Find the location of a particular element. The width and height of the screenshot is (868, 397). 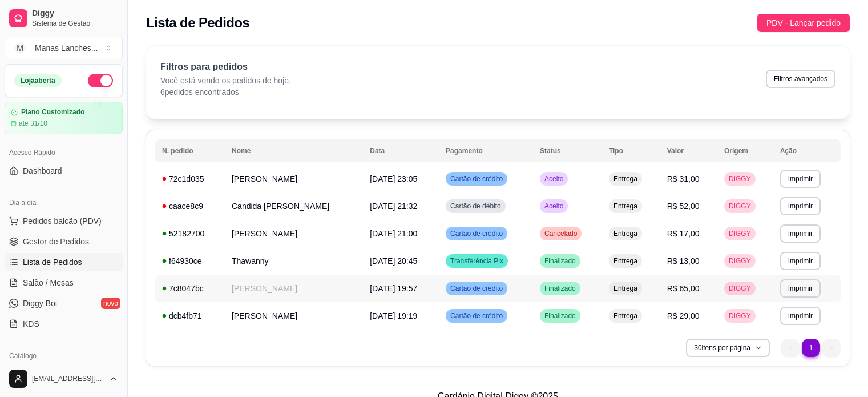

div: dcb4fb71 is located at coordinates (190, 316).